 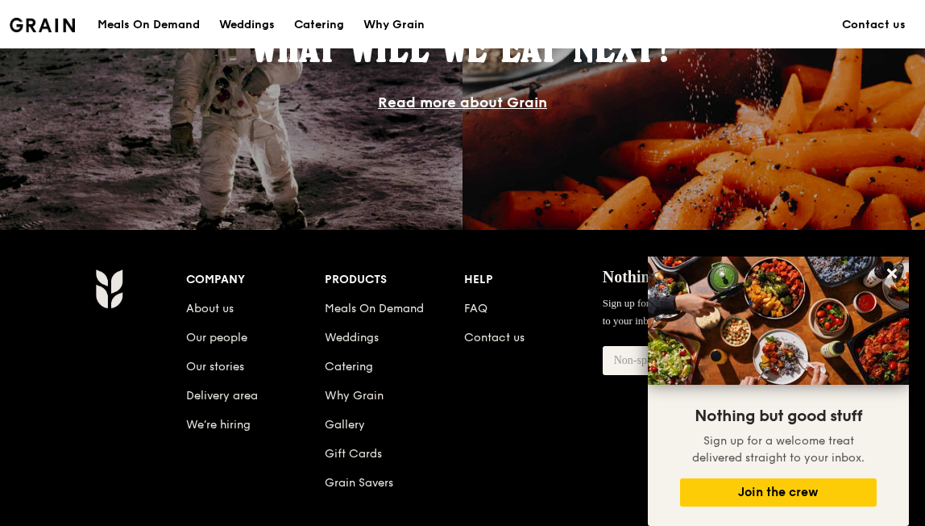 I want to click on div: Why Grain, so click(x=394, y=25).